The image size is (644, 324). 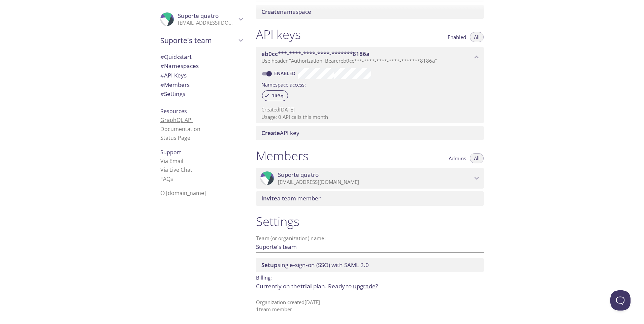 What do you see at coordinates (180, 129) in the screenshot?
I see `a: Documentation` at bounding box center [180, 129].